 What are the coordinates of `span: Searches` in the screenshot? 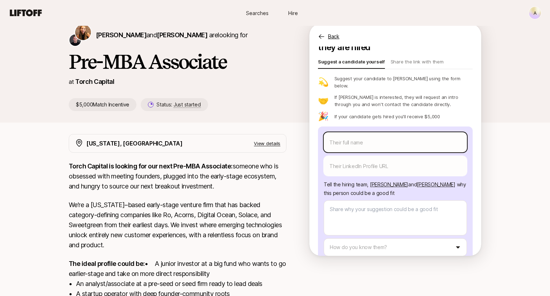 It's located at (257, 13).